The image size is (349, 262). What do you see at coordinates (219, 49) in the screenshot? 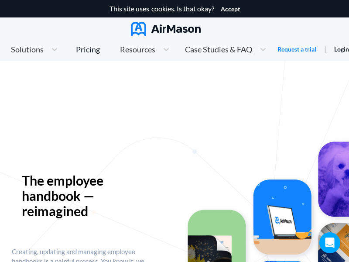
I see `span: Case Studies & FAQ` at bounding box center [219, 49].